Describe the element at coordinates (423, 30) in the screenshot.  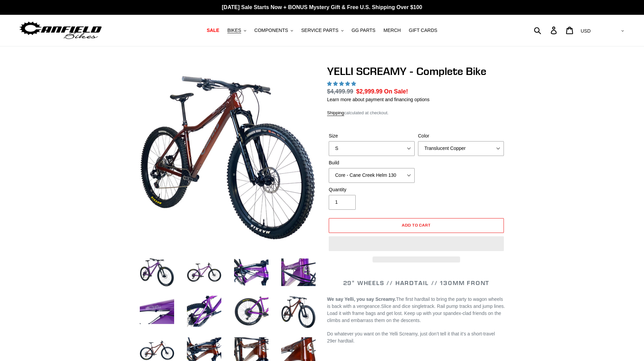
I see `a: GIFT CARDS` at that location.